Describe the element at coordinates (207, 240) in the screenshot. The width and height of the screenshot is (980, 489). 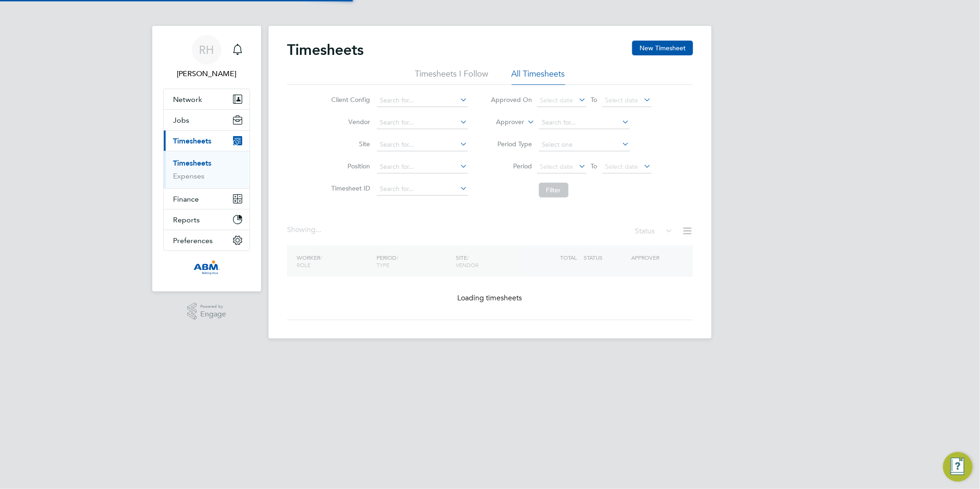
I see `button: Preferences` at that location.